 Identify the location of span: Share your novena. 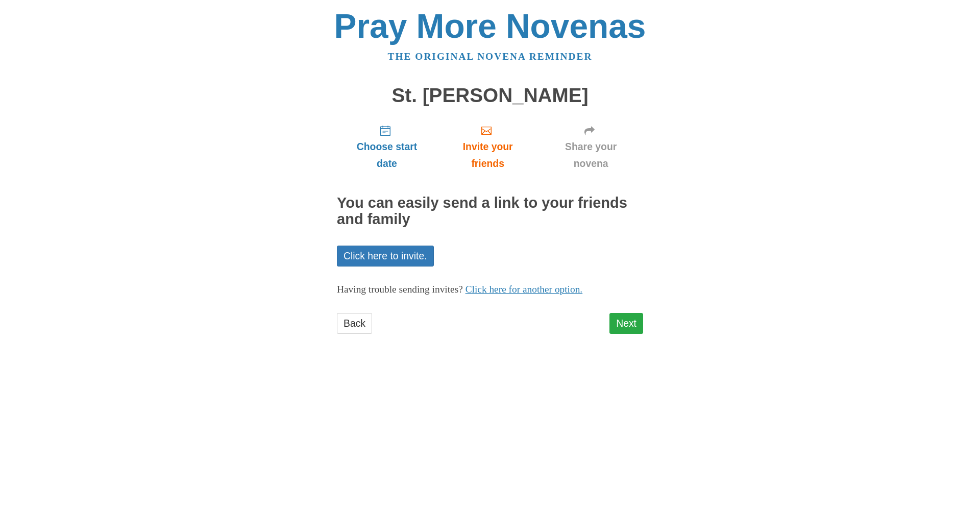
(591, 155).